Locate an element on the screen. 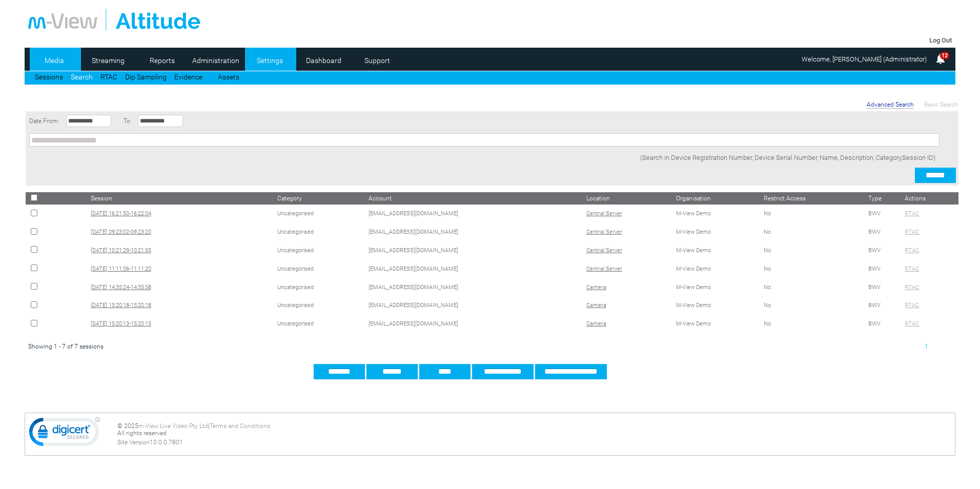 The height and width of the screenshot is (489, 980). span: (Search in Device Registration Number, Device Serial Number, Name, Description, Category,Session ID) is located at coordinates (788, 157).